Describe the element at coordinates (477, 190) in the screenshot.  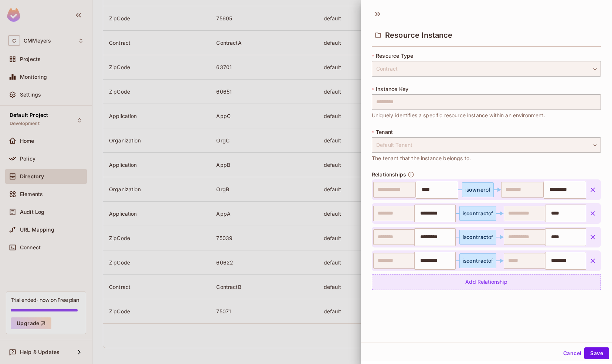
I see `span: owner` at that location.